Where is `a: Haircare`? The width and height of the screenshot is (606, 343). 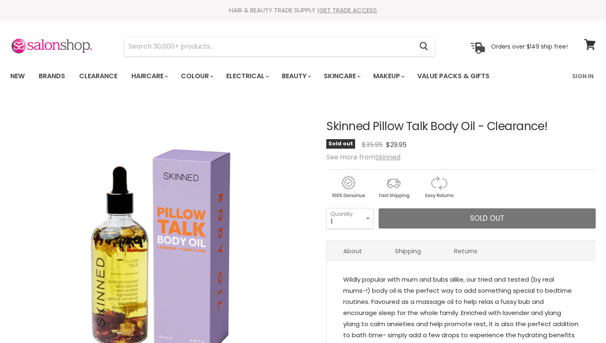 a: Haircare is located at coordinates (149, 76).